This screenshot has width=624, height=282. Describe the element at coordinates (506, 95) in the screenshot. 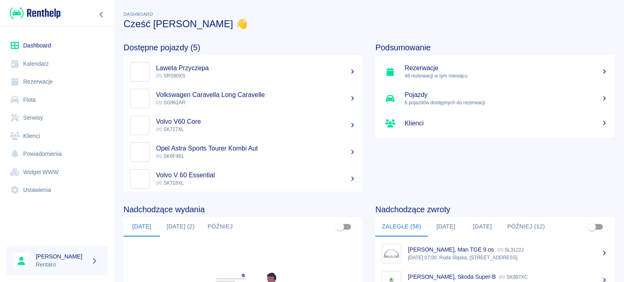

I see `h5: Pojazdy` at that location.